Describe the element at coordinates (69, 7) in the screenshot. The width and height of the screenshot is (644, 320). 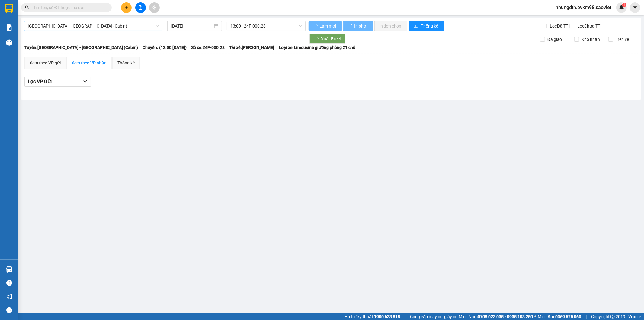
I see `input: Tìm tên, số ĐT hoặc mã đơn` at that location.